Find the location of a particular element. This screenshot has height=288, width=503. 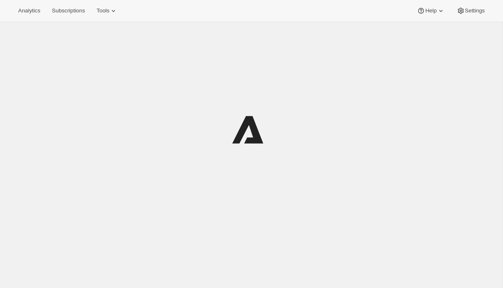

span: Subscriptions is located at coordinates (68, 11).